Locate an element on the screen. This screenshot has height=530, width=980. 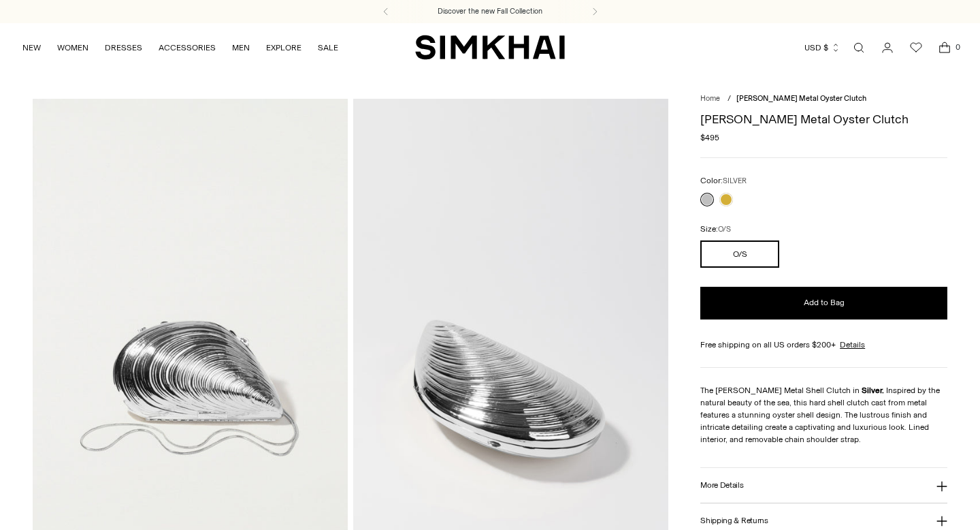
button: USD $ is located at coordinates (822, 48).